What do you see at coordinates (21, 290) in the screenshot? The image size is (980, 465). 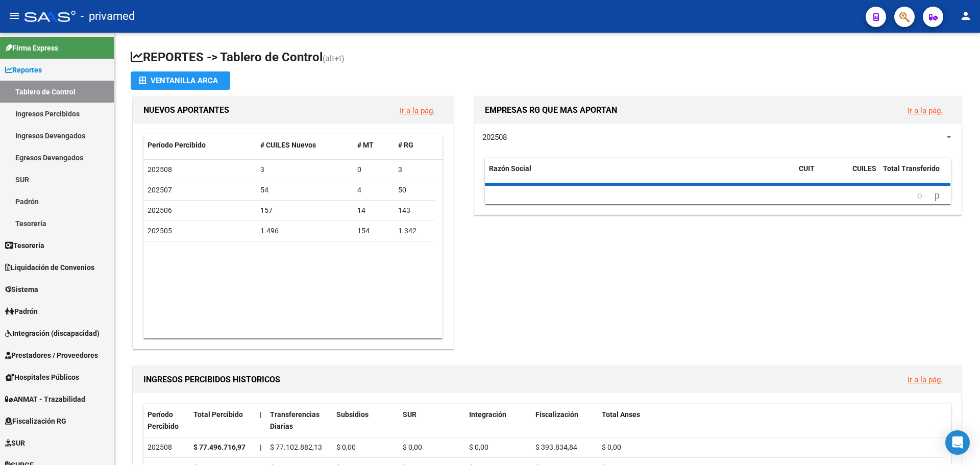 I see `span: Sistema` at bounding box center [21, 290].